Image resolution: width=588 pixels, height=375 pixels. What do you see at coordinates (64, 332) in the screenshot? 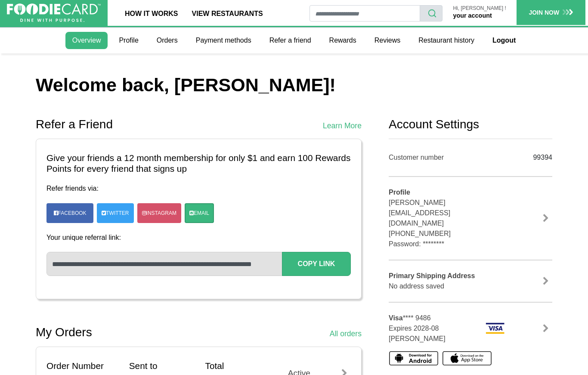
I see `h2: My Orders` at bounding box center [64, 332].